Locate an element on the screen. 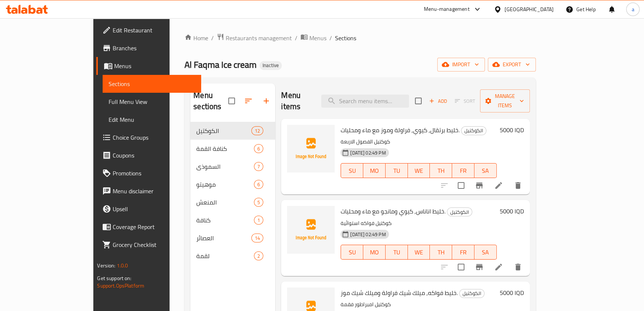  span: 1.0.0 is located at coordinates (123, 265).